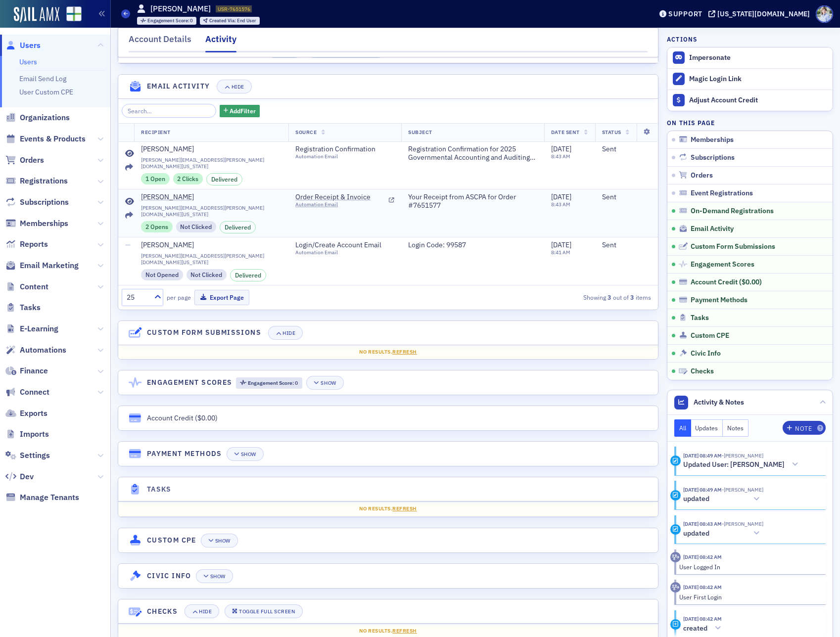 Image resolution: width=840 pixels, height=637 pixels. What do you see at coordinates (758, 80) in the screenshot?
I see `div: Magic Login Link` at bounding box center [758, 80].